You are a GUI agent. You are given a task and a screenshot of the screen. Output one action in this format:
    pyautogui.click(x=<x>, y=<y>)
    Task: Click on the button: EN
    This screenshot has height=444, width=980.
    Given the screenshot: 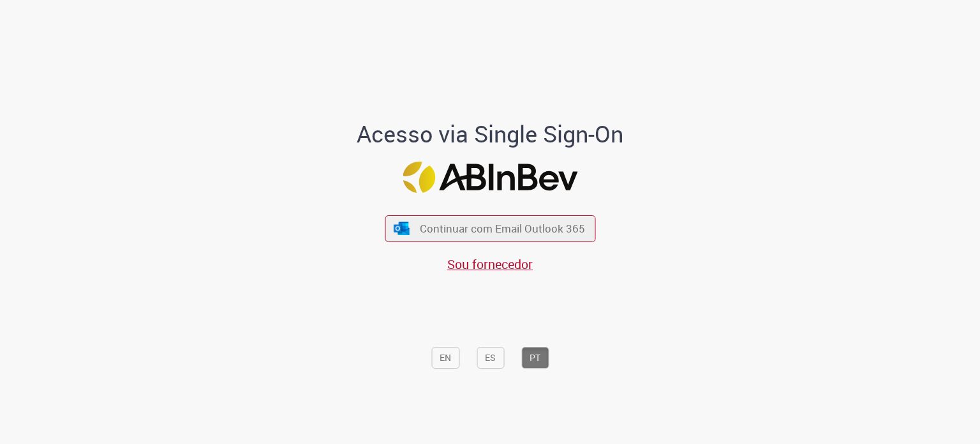 What is the action you would take?
    pyautogui.click(x=446, y=357)
    